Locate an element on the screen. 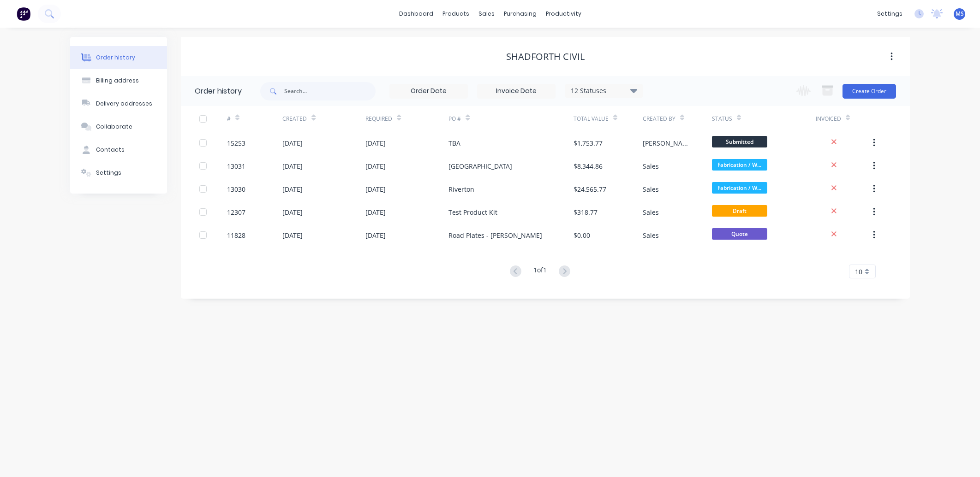  a: dashboard is located at coordinates (416, 14).